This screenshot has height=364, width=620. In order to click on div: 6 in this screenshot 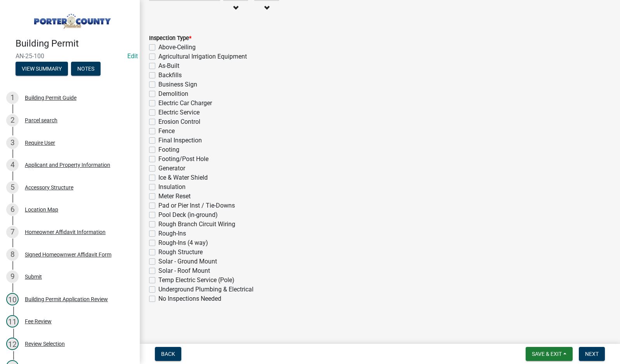, I will do `click(13, 209)`.